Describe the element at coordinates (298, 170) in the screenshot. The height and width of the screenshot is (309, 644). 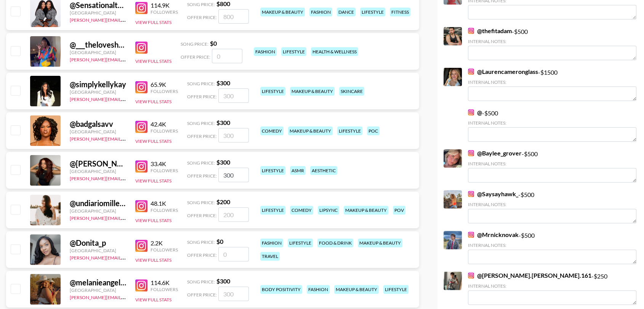
I see `div: asmr` at that location.